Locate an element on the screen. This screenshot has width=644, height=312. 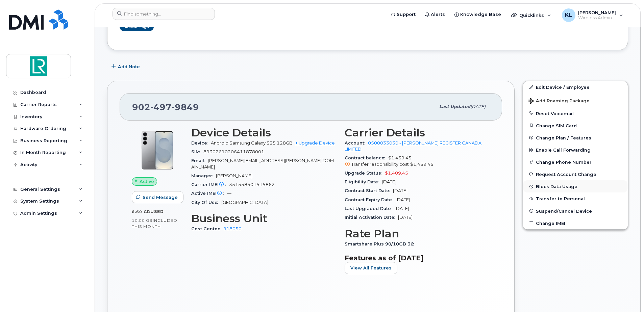
span: Last updated is located at coordinates (455, 106).